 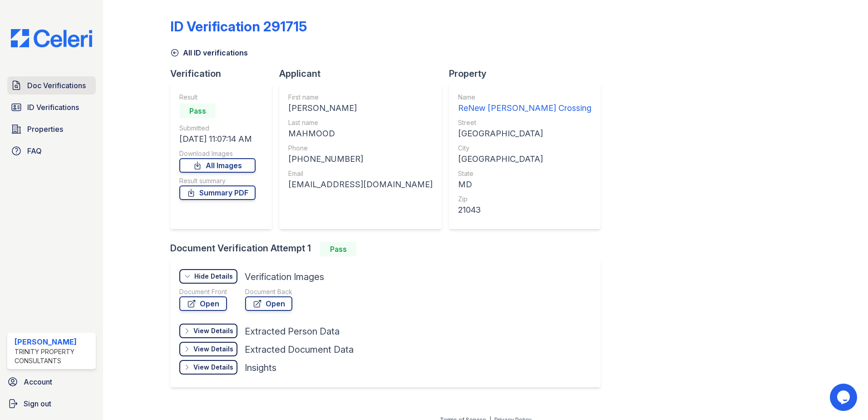 I want to click on a: FAQ, so click(x=51, y=151).